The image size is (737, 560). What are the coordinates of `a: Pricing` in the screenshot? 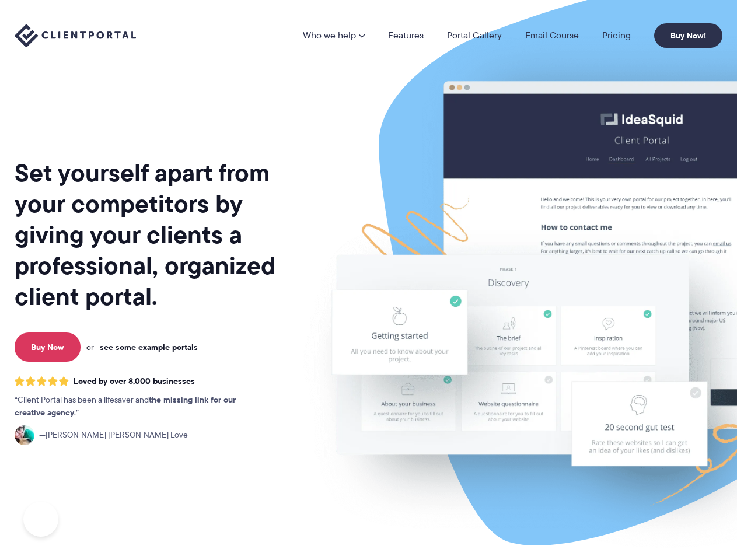 It's located at (617, 35).